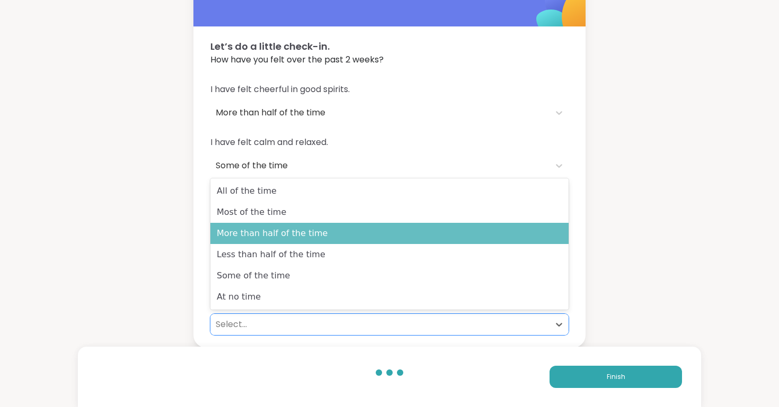 The width and height of the screenshot is (779, 407). What do you see at coordinates (389, 142) in the screenshot?
I see `span: I have felt calm and relaxed.` at bounding box center [389, 142].